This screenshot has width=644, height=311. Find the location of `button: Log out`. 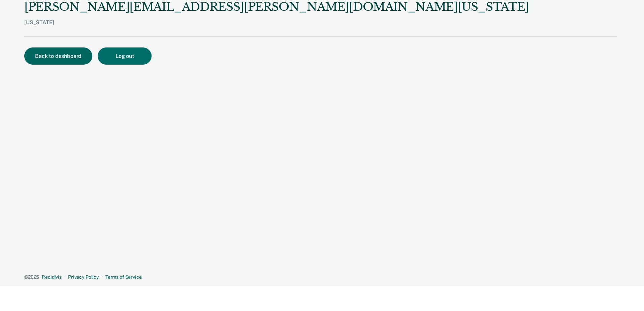

button: Log out is located at coordinates (125, 56).